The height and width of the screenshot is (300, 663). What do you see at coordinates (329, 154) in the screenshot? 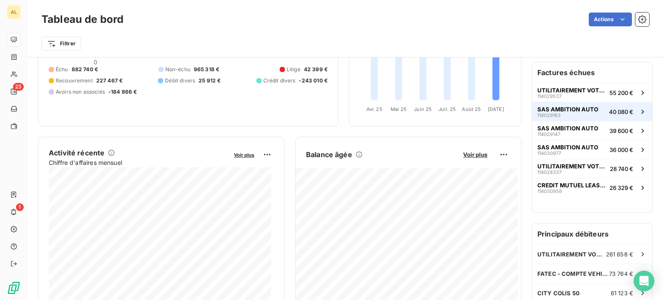
I see `h6: Balance âgée` at bounding box center [329, 154].